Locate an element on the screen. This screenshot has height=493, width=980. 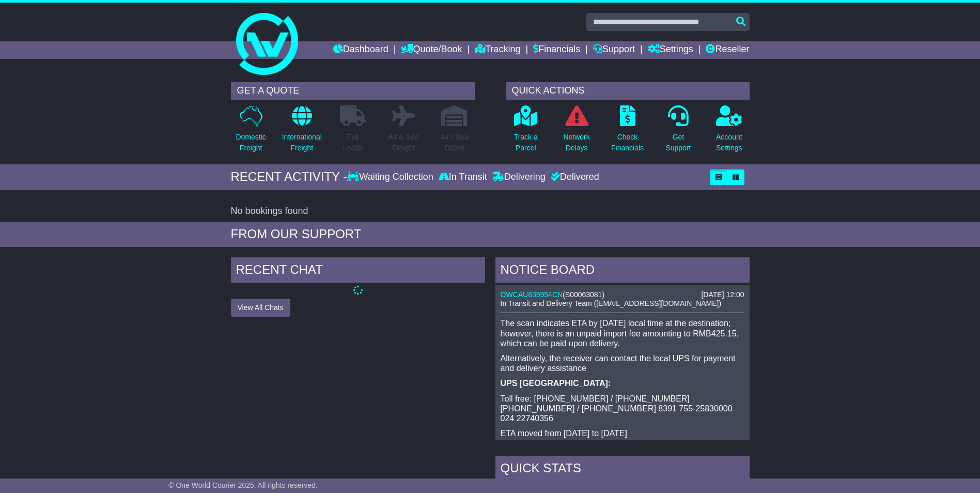
a: OWCAU635954CN is located at coordinates (532, 295).